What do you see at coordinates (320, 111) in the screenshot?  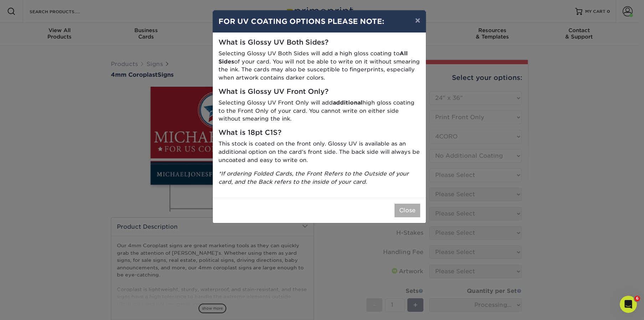 I see `p: Selecting Glossy UV Front Only will add high gloss coating to the Front Only of your card. You ca...` at bounding box center [320, 111].